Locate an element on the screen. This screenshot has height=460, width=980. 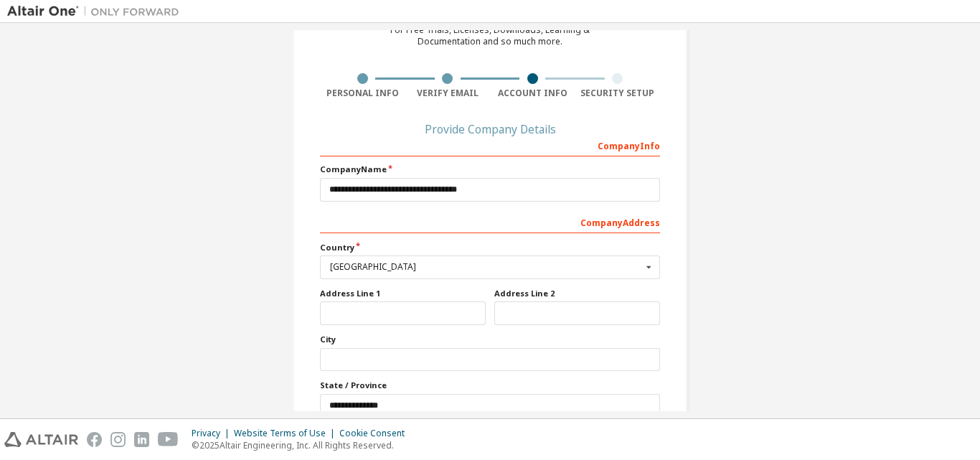
div: For Free Trials, Licenses, Downloads, Learning & Documentation and so much more. is located at coordinates (490, 36).